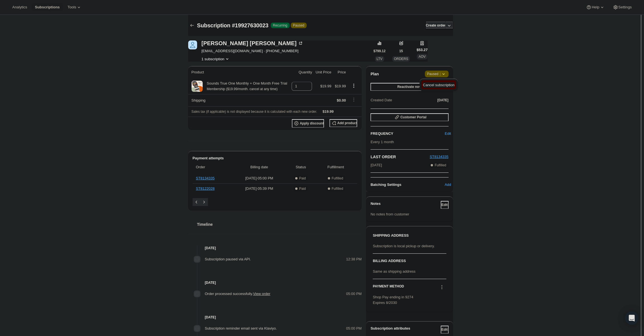 The height and width of the screenshot is (336, 644). I want to click on span: Subscriptions, so click(47, 7).